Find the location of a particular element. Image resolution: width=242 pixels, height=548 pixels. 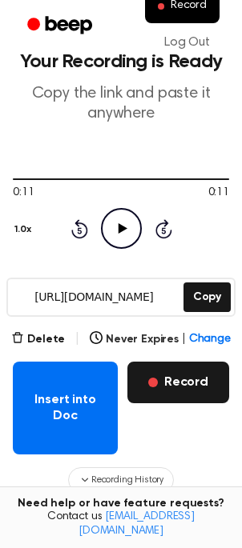

button: Never Expires|Change is located at coordinates (160, 339).